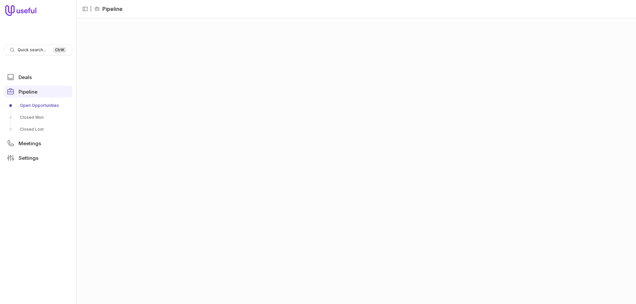 The image size is (636, 304). Describe the element at coordinates (38, 129) in the screenshot. I see `a: Closed Lost` at that location.